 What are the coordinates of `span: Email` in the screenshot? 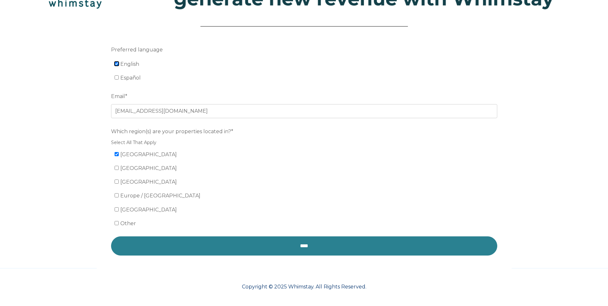 It's located at (118, 96).